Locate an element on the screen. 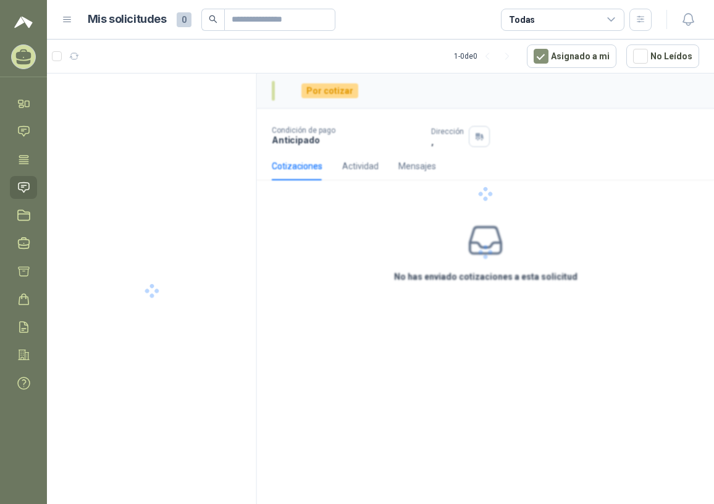 This screenshot has width=714, height=504. div: Todas is located at coordinates (522, 20).